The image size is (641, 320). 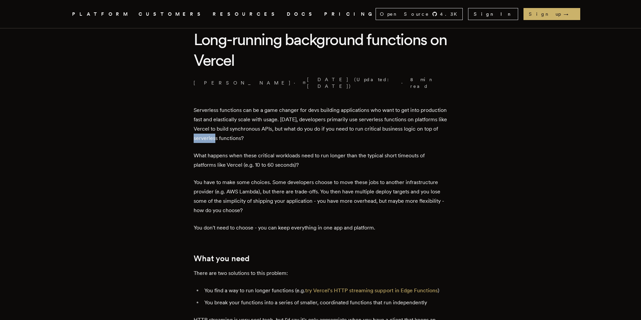 What do you see at coordinates (320, 50) in the screenshot?
I see `h1: Long-running background functions on Vercel` at bounding box center [320, 50].